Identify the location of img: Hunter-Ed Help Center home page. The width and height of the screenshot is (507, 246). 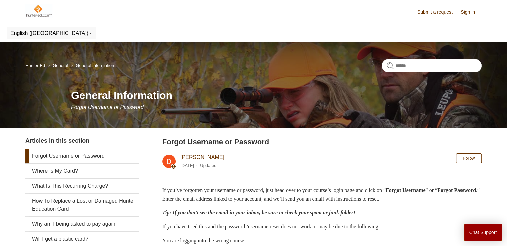
(39, 11).